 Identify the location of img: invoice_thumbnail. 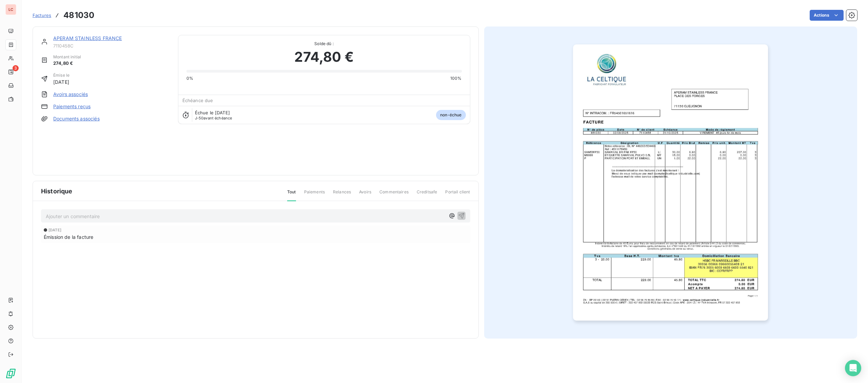
(670, 183).